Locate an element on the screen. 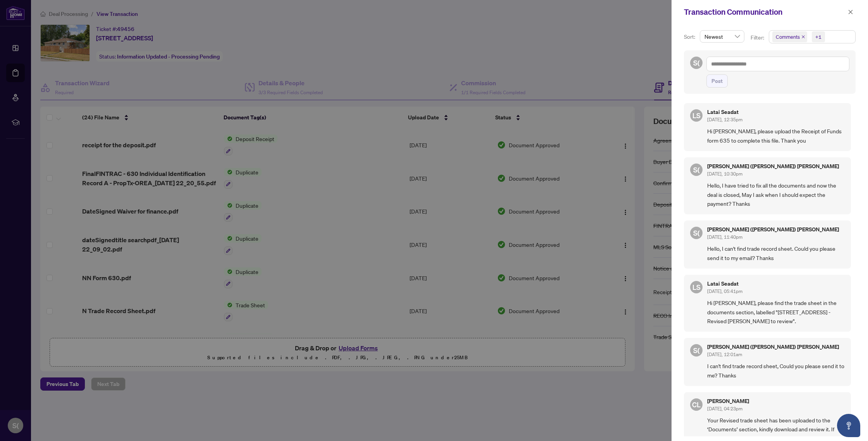  span: Hello, I can't find trade record sheet. Could you please send it to my email? Thanks is located at coordinates (776, 253).